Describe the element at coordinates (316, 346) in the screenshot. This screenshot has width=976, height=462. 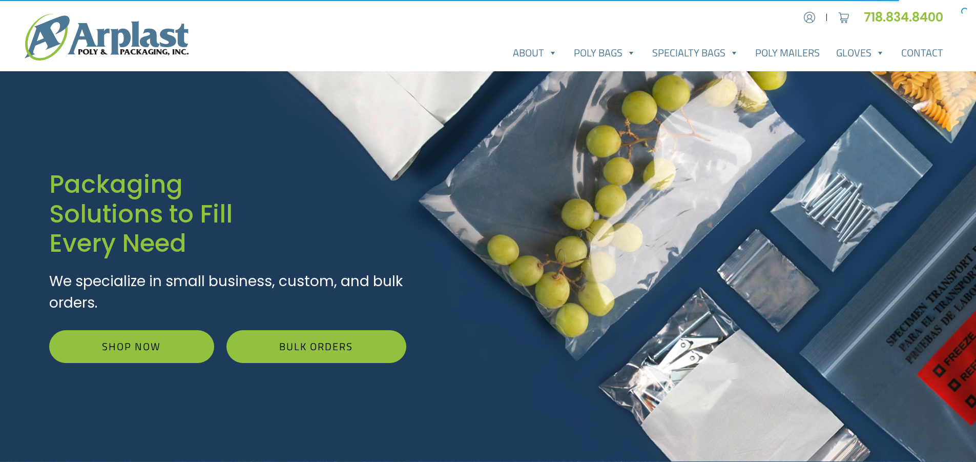
I see `a: Bulk Orders` at that location.